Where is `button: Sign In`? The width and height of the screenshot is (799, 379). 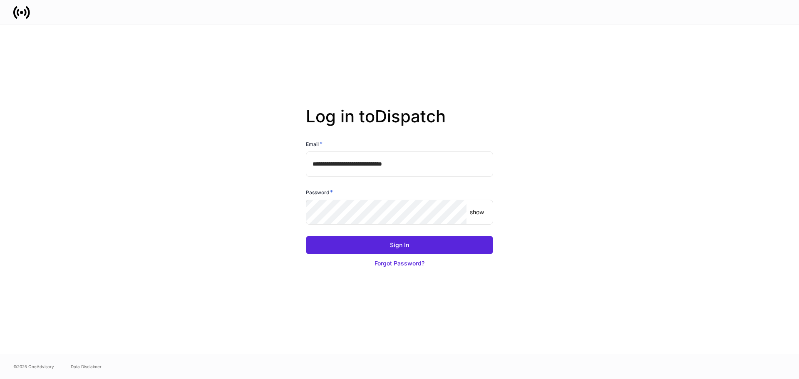 button: Sign In is located at coordinates (399, 245).